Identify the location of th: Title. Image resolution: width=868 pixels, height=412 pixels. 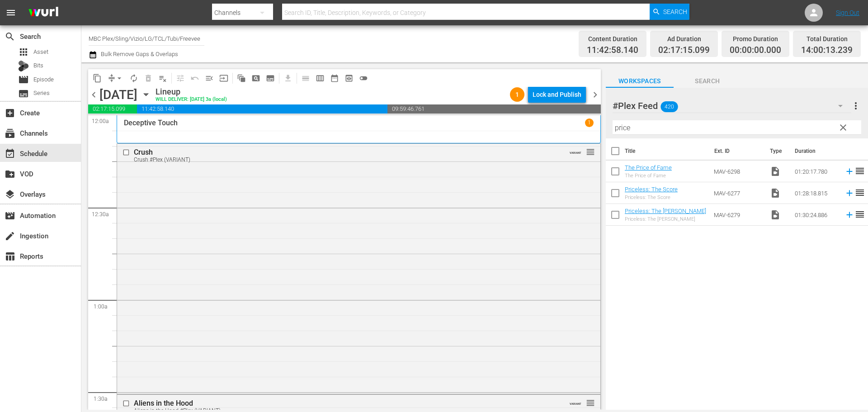
(667, 151).